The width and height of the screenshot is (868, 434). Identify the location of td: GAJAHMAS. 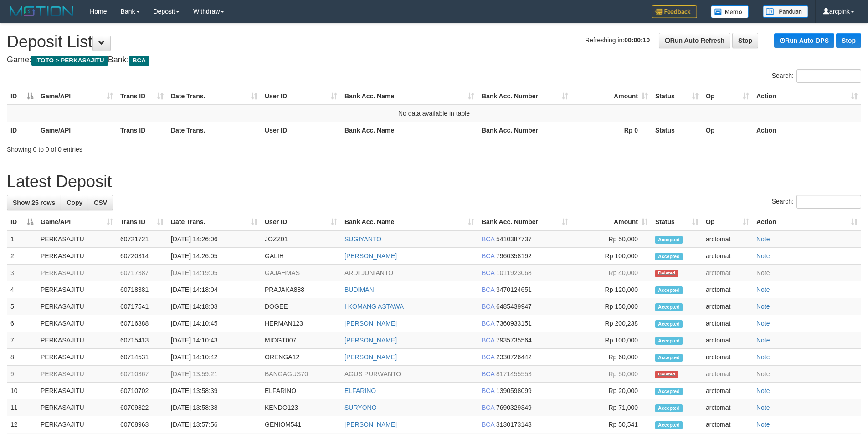
(301, 273).